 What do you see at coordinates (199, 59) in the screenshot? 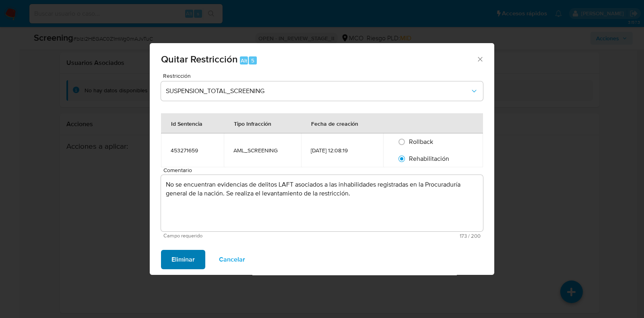
I see `span: Quitar Restricción` at bounding box center [199, 59].